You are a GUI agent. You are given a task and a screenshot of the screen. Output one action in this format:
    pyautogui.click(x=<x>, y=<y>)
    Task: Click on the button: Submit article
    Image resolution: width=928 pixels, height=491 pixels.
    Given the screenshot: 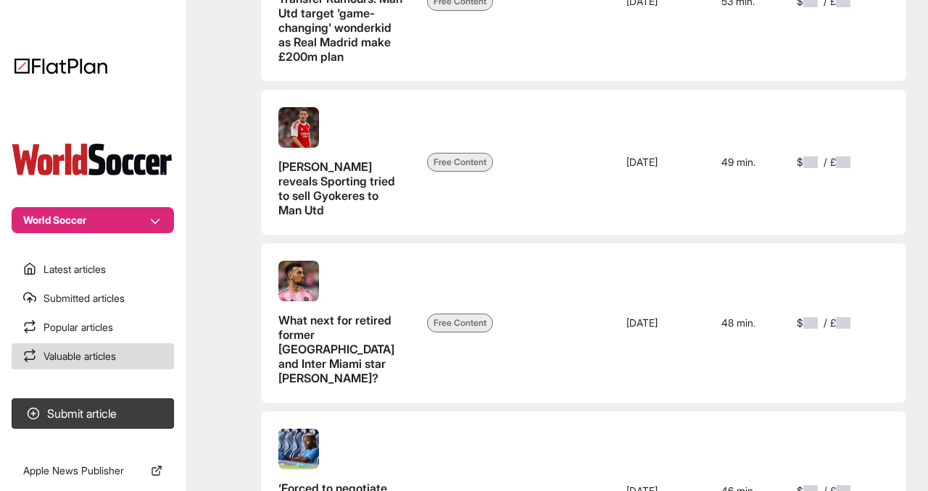 What is the action you would take?
    pyautogui.click(x=93, y=414)
    